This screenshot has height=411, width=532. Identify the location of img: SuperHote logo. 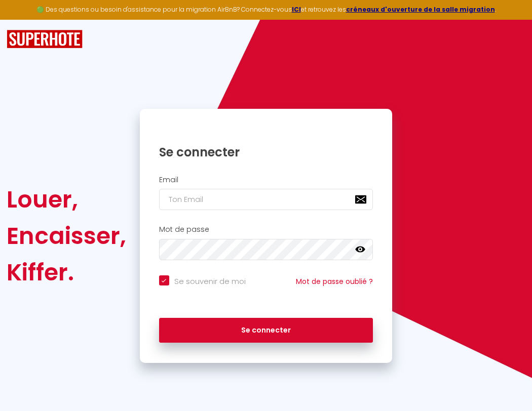
(44, 39).